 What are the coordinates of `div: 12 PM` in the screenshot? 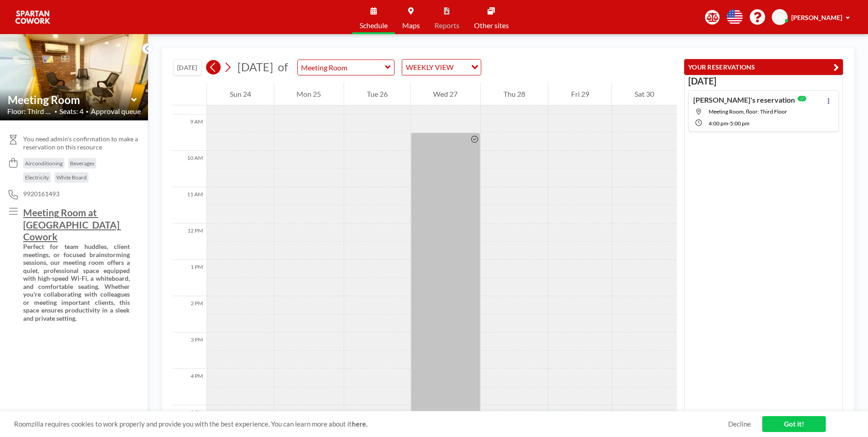 It's located at (190, 242).